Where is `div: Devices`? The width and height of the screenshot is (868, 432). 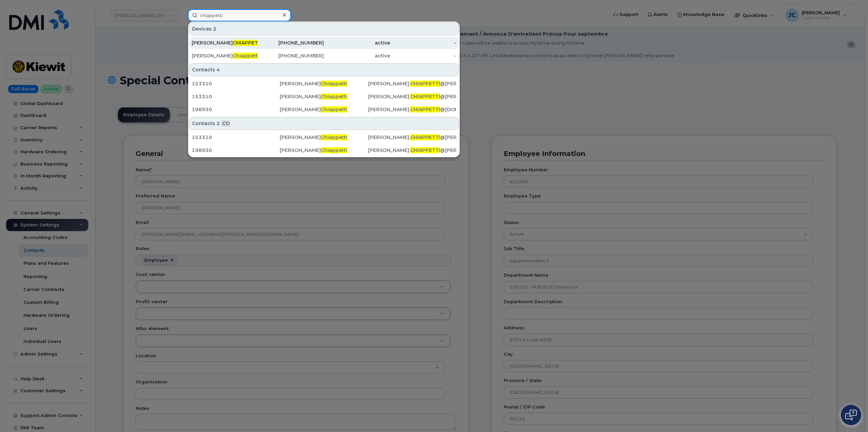
div: Devices is located at coordinates (324, 29).